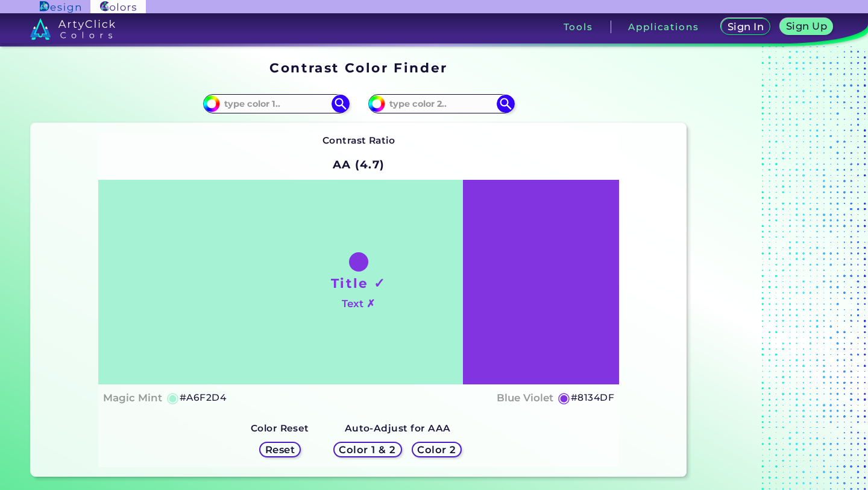 Image resolution: width=868 pixels, height=490 pixels. What do you see at coordinates (358, 283) in the screenshot?
I see `h1: Title ✓` at bounding box center [358, 283].